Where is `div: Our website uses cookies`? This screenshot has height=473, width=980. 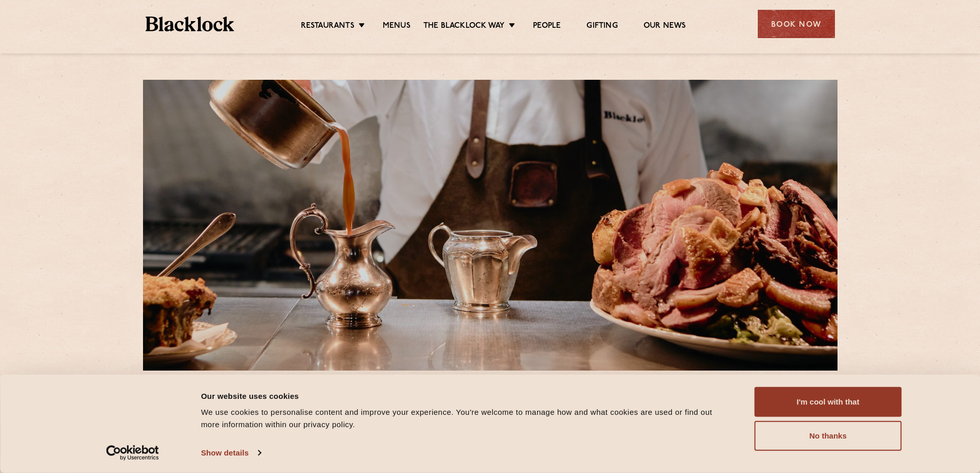
div: Our website uses cookies is located at coordinates (466, 396).